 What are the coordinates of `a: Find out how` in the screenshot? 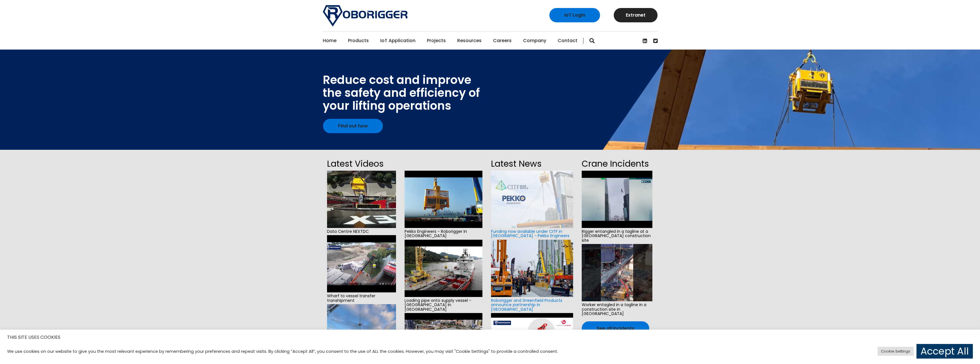 It's located at (353, 126).